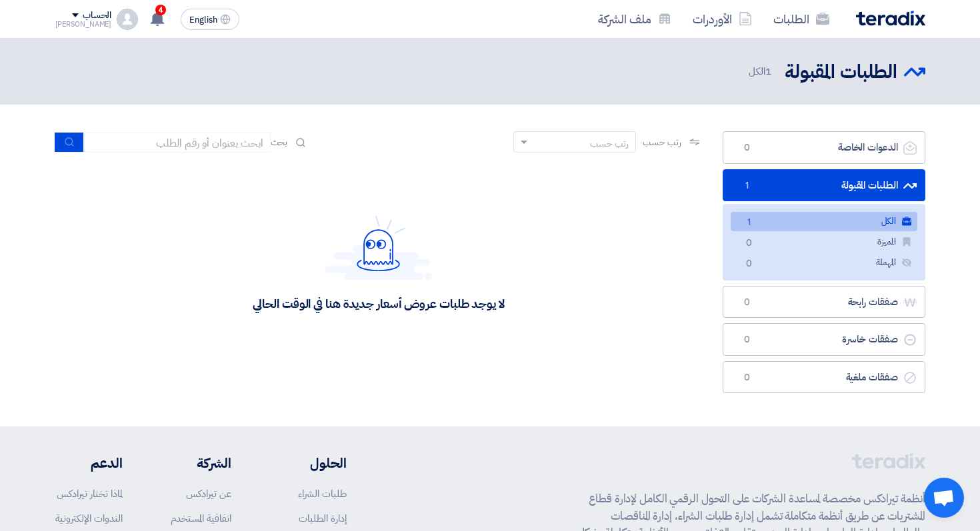  I want to click on li: الشركة, so click(197, 463).